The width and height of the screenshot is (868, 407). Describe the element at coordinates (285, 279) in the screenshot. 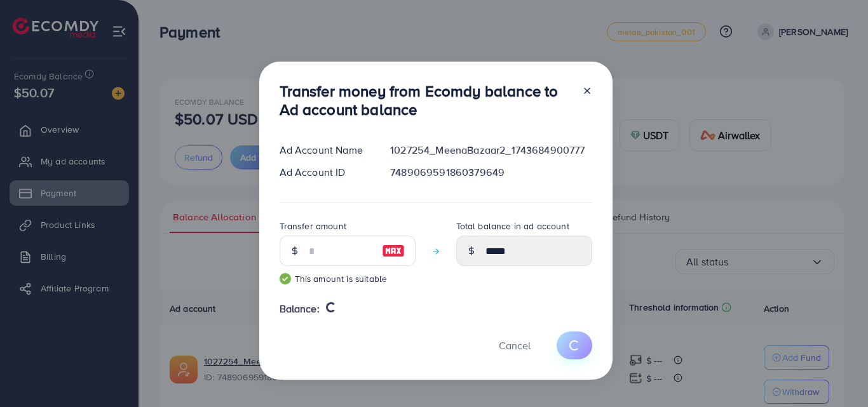

I see `img: guide` at that location.